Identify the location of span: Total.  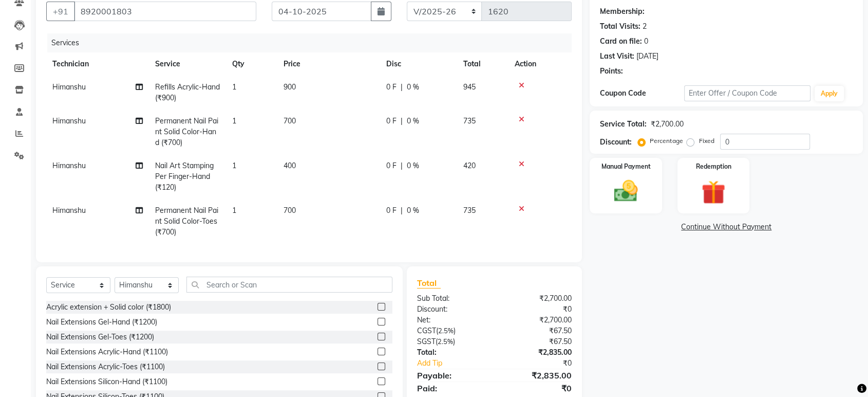
(429, 283).